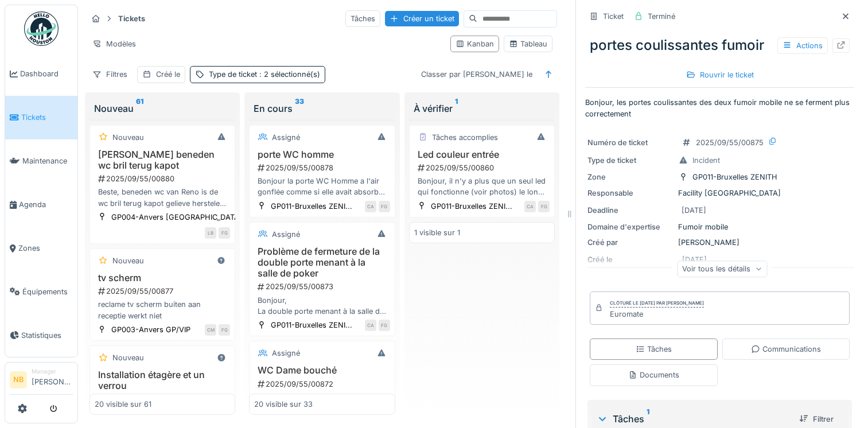 Image resolution: width=868 pixels, height=428 pixels. Describe the element at coordinates (41, 249) in the screenshot. I see `a: Zones` at that location.